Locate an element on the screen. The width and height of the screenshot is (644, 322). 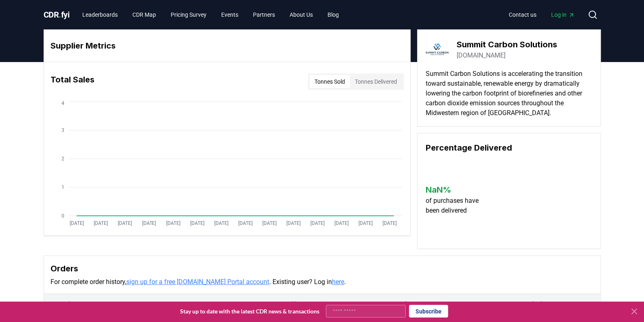
h3: Summit Carbon Solutions is located at coordinates (507, 44).